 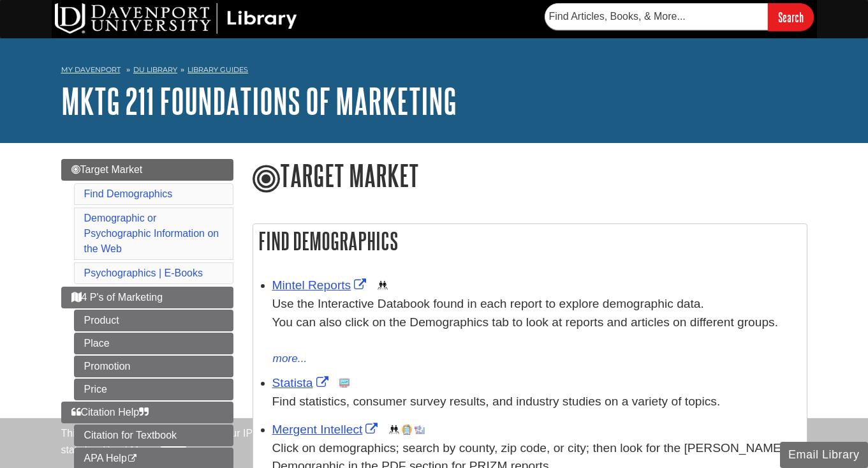 What do you see at coordinates (290, 358) in the screenshot?
I see `button: more...` at bounding box center [290, 358].